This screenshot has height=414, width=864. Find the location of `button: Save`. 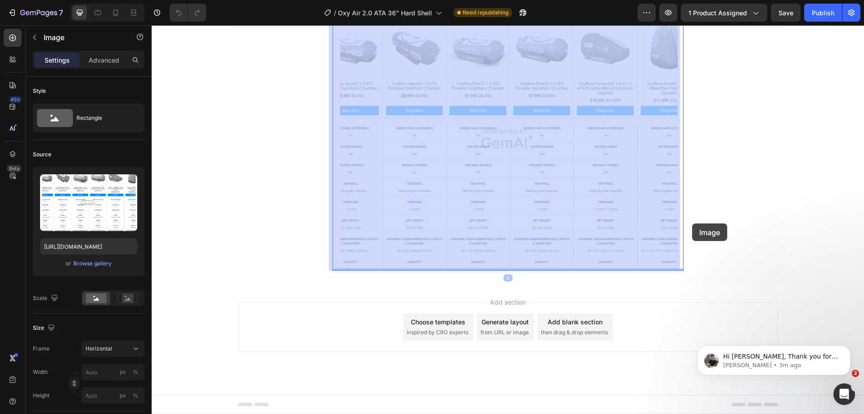

button: Save is located at coordinates (786, 13).